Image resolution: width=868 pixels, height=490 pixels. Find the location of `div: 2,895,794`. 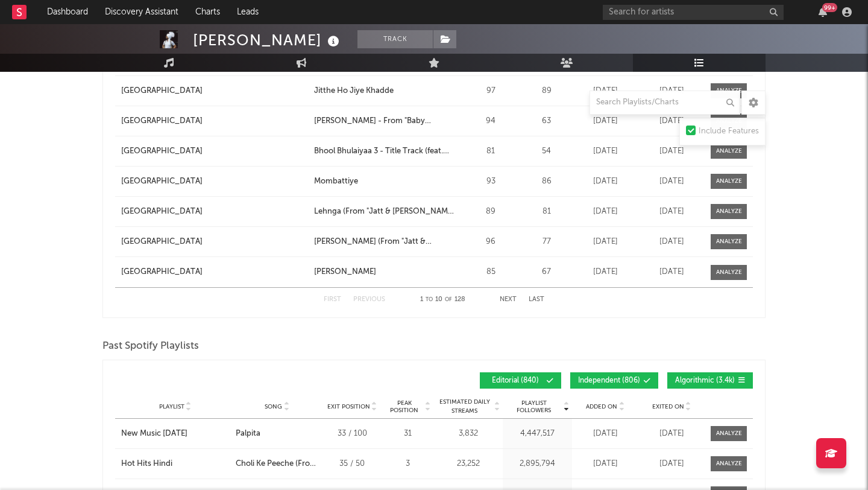

div: 2,895,794 is located at coordinates (537, 464).